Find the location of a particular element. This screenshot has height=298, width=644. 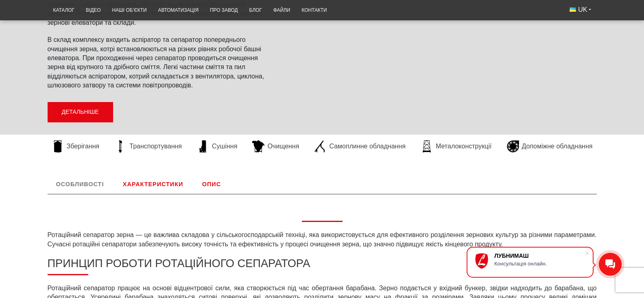

span: Очищення is located at coordinates (283, 146).